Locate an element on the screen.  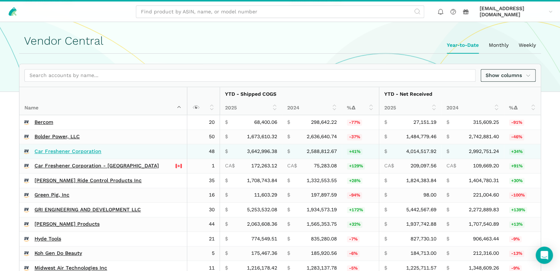
span: 1,332,553.55 is located at coordinates (322, 181).